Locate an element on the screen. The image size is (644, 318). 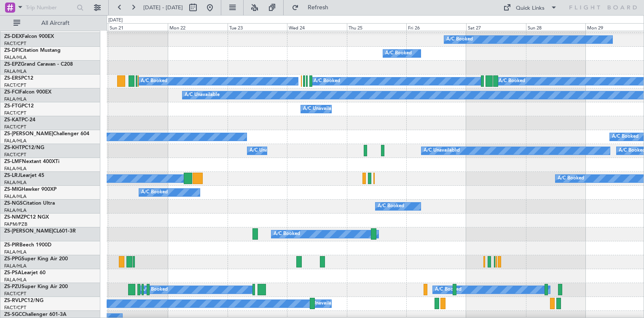
a: ZS-KHTPC12/NG is located at coordinates (24, 148).